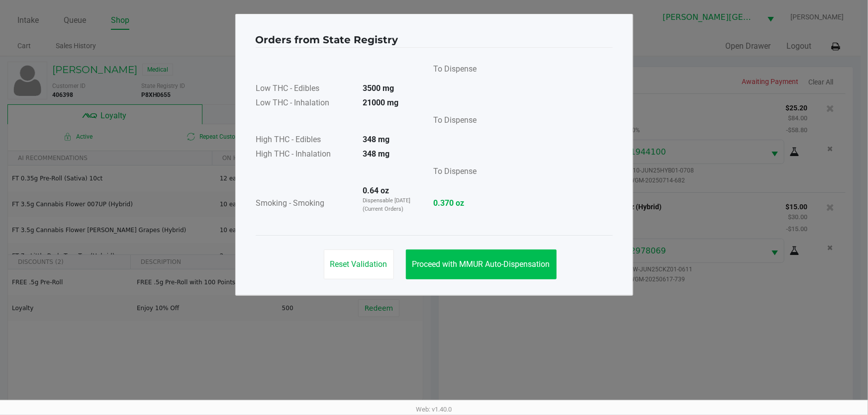  What do you see at coordinates (376, 190) in the screenshot?
I see `strong: 0.64 oz` at bounding box center [376, 190].